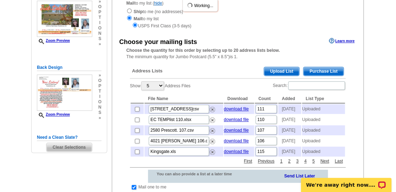  Describe the element at coordinates (69, 137) in the screenshot. I see `h5: Need a Clean Slate?` at that location.